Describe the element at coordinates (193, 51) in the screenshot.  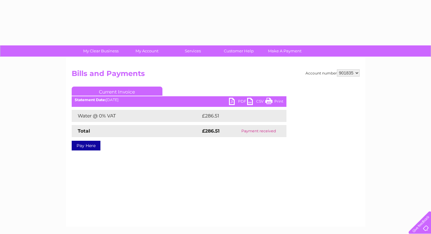
I see `a: Services` at that location.